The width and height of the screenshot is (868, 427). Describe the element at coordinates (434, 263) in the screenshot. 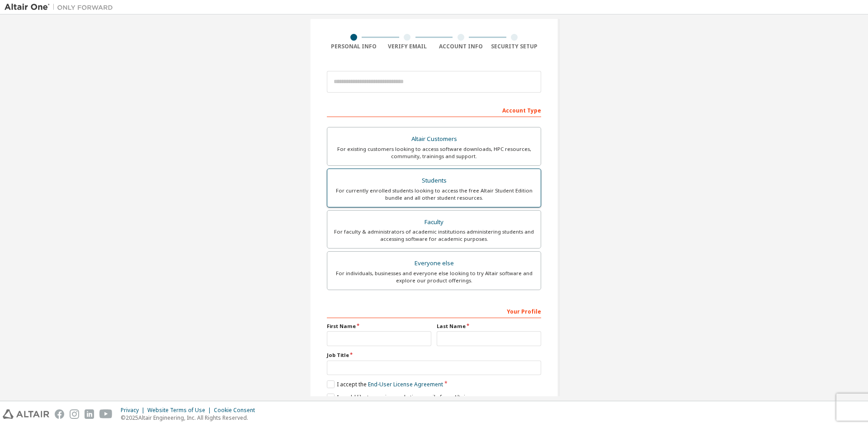

I see `div: Everyone else` at that location.